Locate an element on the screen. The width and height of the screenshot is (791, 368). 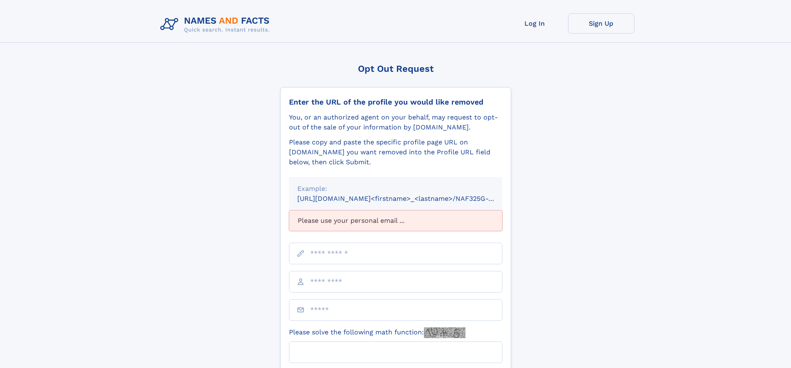
div: Example: is located at coordinates (396, 189).